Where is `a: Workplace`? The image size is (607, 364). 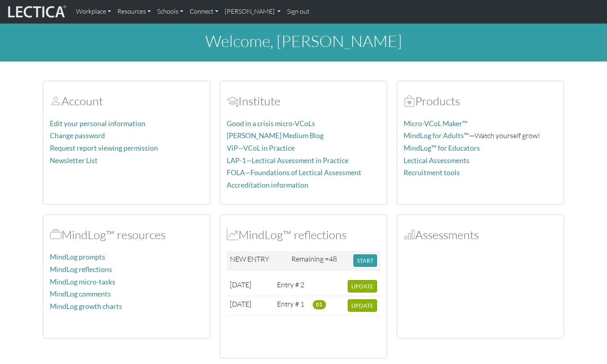
a: Workplace is located at coordinates (93, 12).